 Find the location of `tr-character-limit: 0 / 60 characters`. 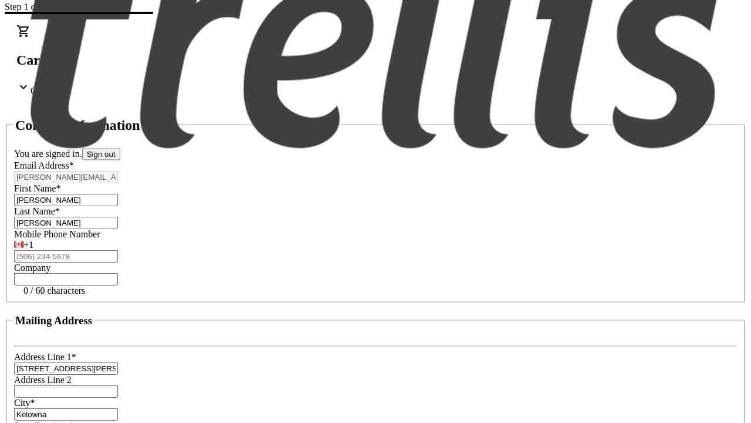

tr-character-limit: 0 / 60 characters is located at coordinates (54, 290).